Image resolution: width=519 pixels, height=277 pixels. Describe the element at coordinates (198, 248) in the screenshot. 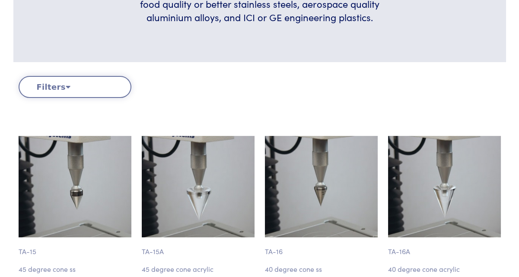

I see `p: TA-15A` at that location.